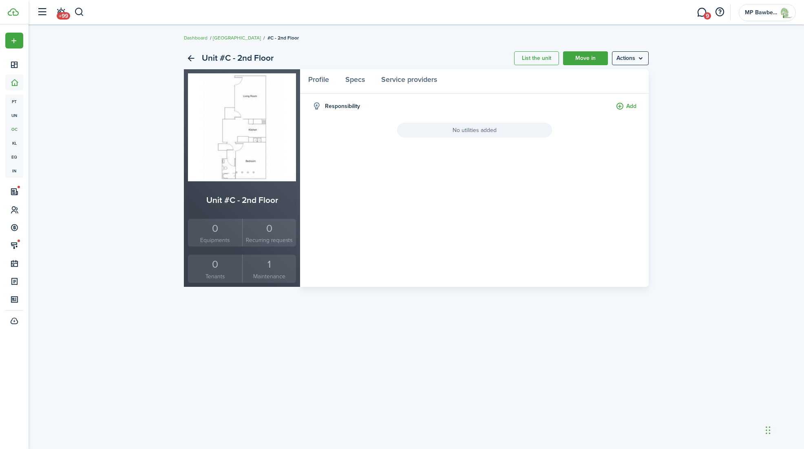 This screenshot has height=449, width=804. Describe the element at coordinates (63, 16) in the screenshot. I see `span: +99` at that location.